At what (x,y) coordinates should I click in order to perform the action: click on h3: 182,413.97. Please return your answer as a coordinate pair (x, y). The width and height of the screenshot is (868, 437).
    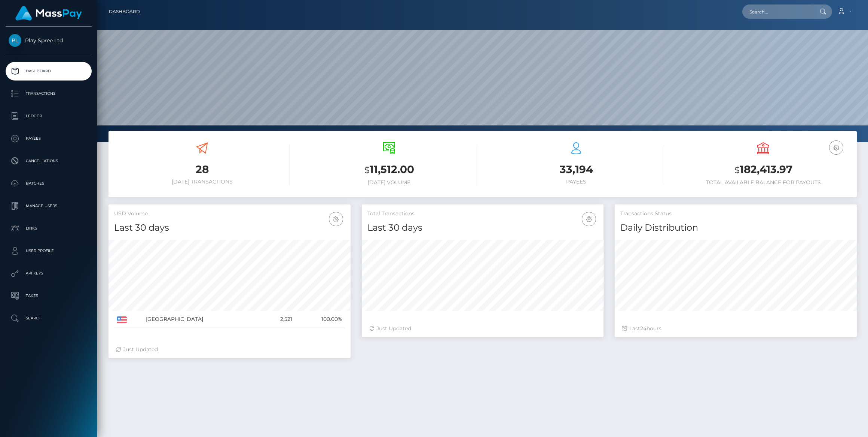
    Looking at the image, I should click on (763, 170).